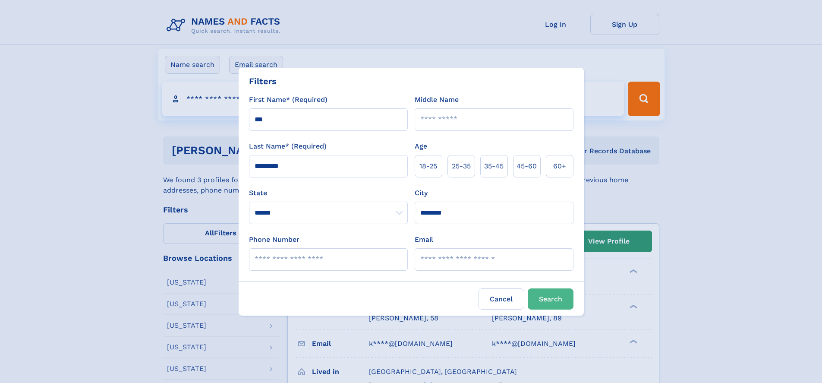 Image resolution: width=822 pixels, height=383 pixels. Describe the element at coordinates (421, 146) in the screenshot. I see `label: Age` at that location.